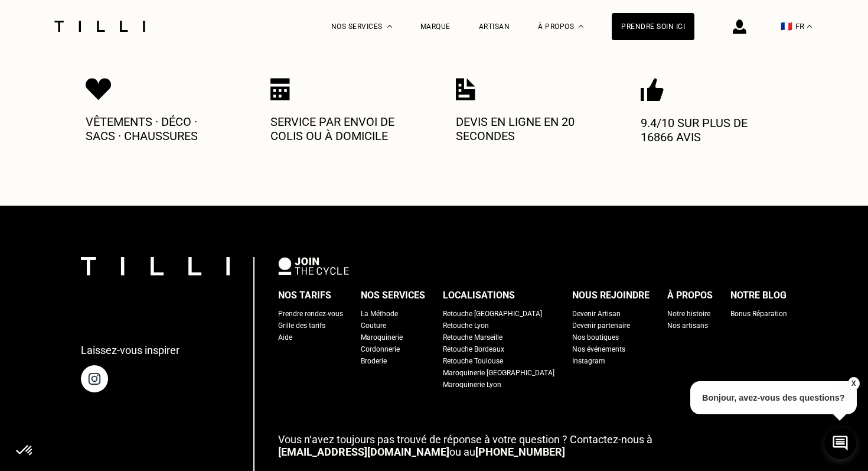 The image size is (868, 471). Describe the element at coordinates (495, 27) in the screenshot. I see `div: Artisan` at that location.